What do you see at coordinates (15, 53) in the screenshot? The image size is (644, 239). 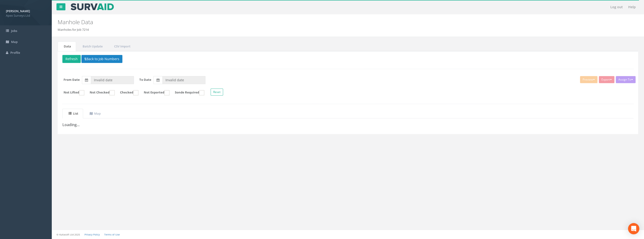 I see `span: Profile` at bounding box center [15, 53].